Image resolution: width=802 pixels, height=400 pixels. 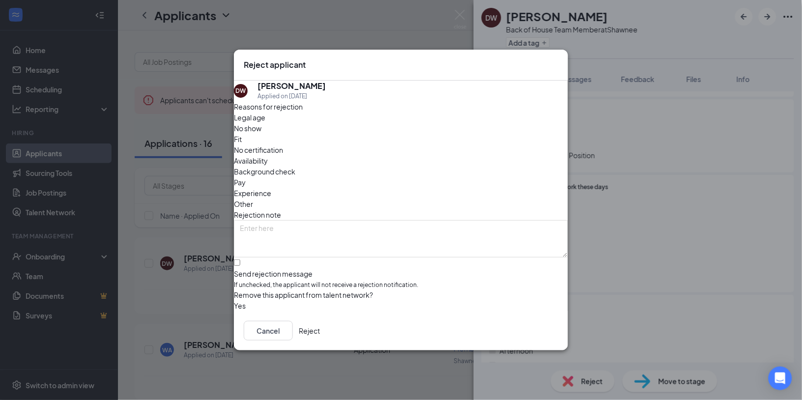 What do you see at coordinates (264, 171) in the screenshot?
I see `span: Background check` at bounding box center [264, 171].